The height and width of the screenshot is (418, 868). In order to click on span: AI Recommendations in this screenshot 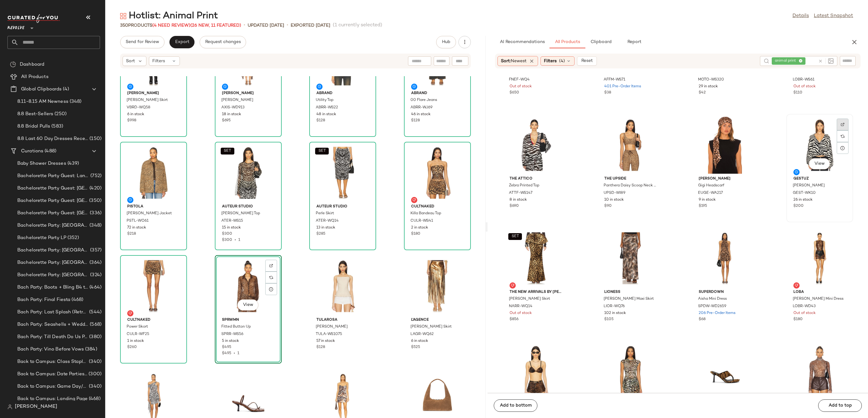, I will do `click(522, 42)`.